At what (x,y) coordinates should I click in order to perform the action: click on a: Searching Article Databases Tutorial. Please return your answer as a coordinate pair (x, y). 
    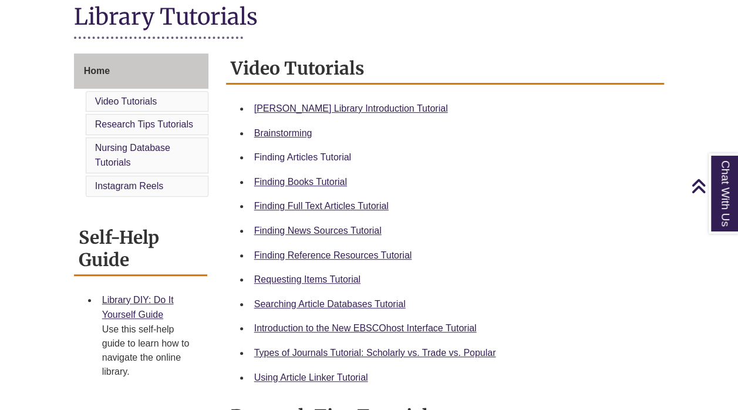
    Looking at the image, I should click on (330, 304).